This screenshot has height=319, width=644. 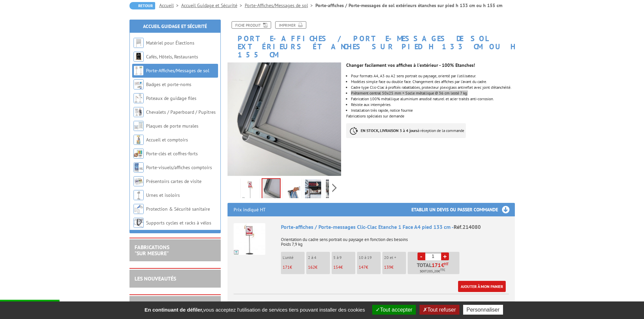 I want to click on p: 20 et +, so click(x=395, y=258).